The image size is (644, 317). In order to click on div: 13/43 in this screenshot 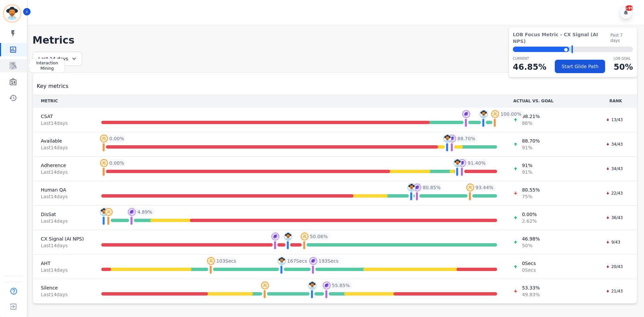, I will do `click(614, 120)`.